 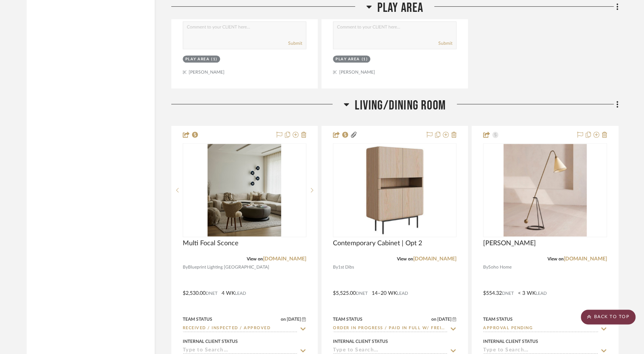 I want to click on span: Soho Home, so click(x=500, y=267).